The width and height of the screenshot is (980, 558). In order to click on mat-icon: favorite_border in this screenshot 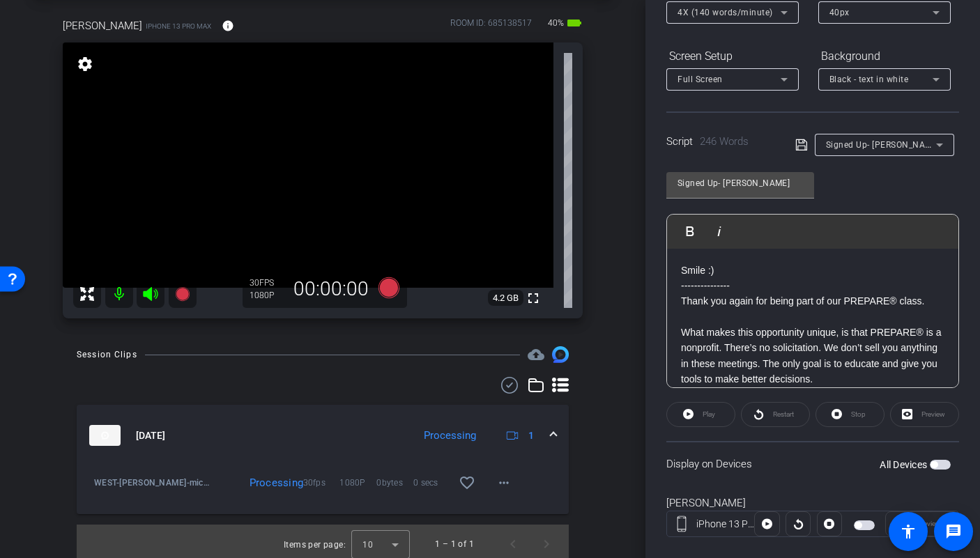, I will do `click(467, 483)`.